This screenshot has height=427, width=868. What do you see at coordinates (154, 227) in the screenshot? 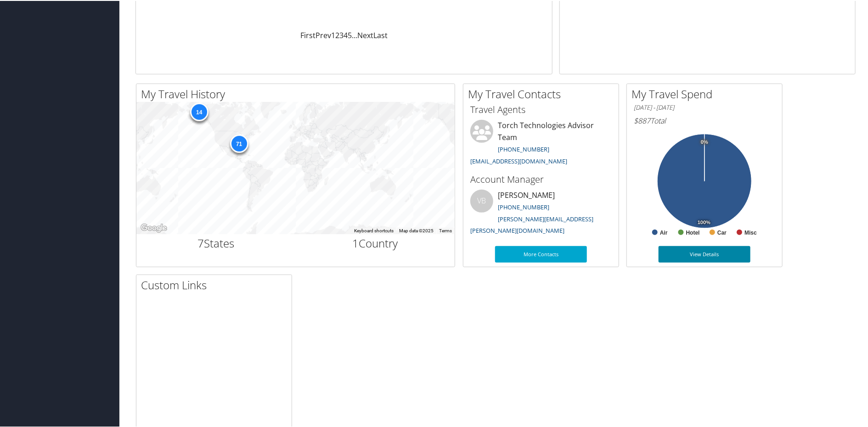
I see `a: Open this area in Google Maps (opens a new window)` at bounding box center [154, 227].